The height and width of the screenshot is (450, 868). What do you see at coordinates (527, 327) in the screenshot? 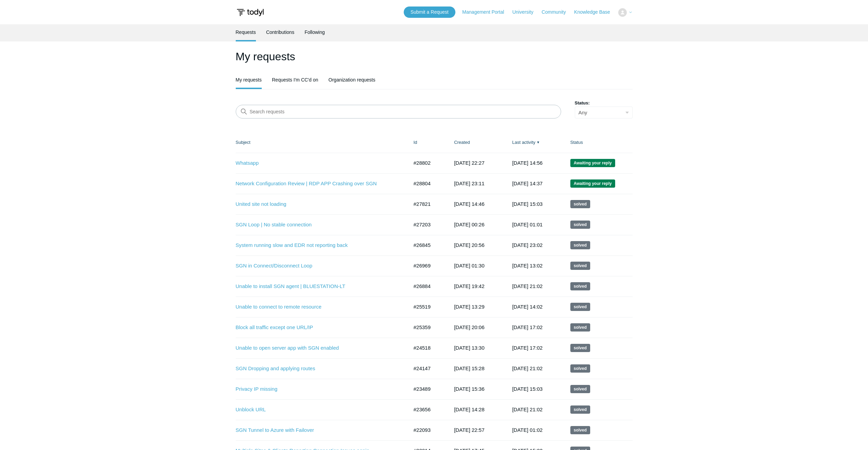
I see `time: 2025-07-02T17:02:26+00:00` at bounding box center [527, 327].